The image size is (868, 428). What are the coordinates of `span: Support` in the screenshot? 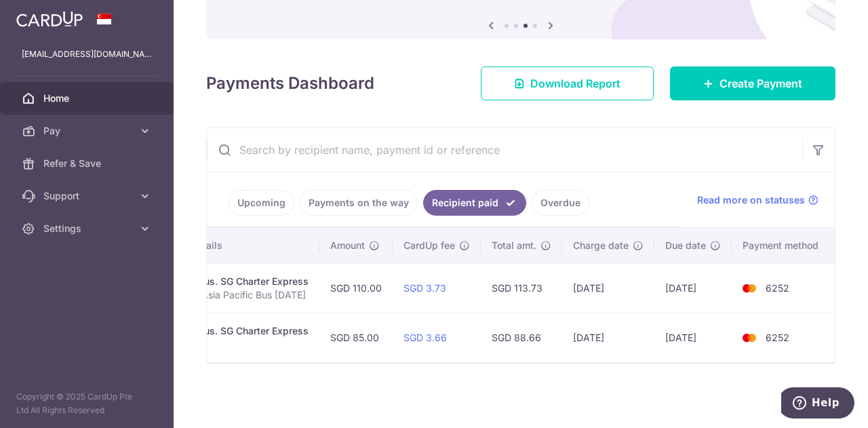 It's located at (88, 196).